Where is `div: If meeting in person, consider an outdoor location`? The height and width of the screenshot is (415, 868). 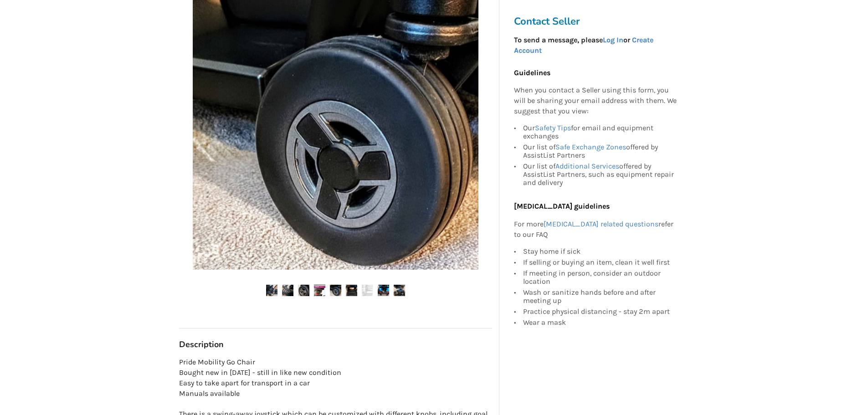
div: If meeting in person, consider an outdoor location is located at coordinates (600, 277).